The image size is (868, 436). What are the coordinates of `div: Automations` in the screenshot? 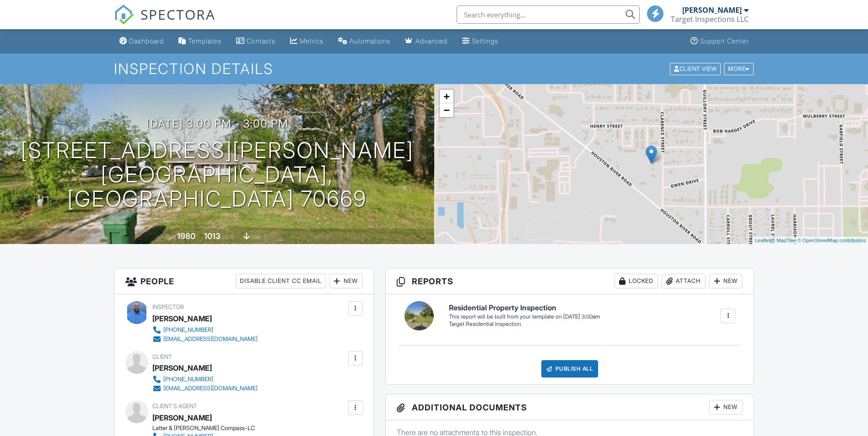 It's located at (369, 41).